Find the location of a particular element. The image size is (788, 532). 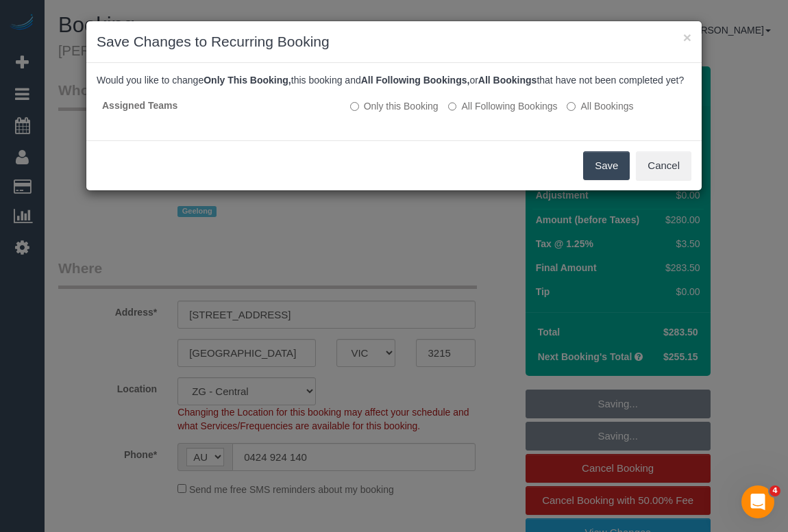

button: Save is located at coordinates (606, 166).